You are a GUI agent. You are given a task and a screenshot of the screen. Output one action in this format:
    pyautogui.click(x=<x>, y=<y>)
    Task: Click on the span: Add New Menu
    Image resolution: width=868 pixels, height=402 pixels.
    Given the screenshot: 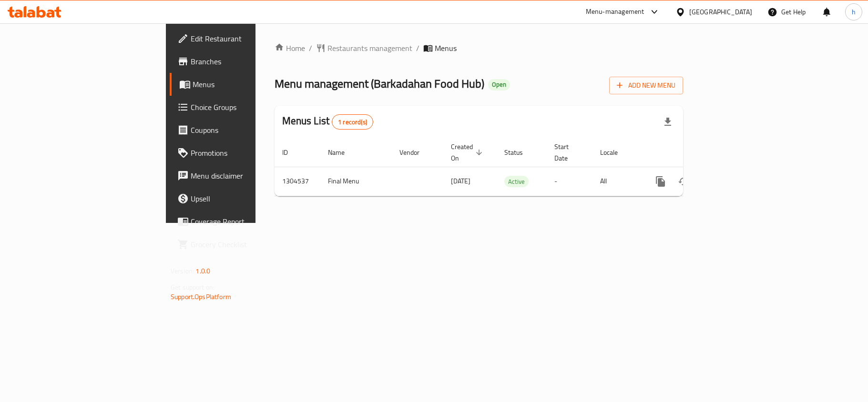 What is the action you would take?
    pyautogui.click(x=646, y=85)
    